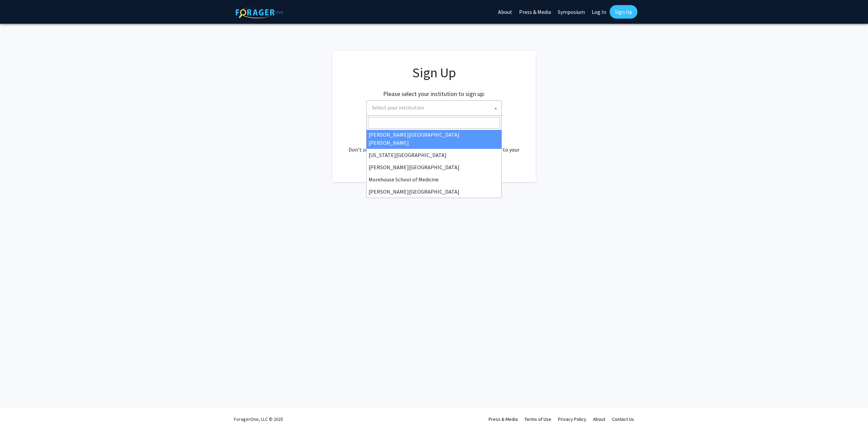 The width and height of the screenshot is (868, 431). What do you see at coordinates (258, 420) in the screenshot?
I see `div: ForagerOne, LLC © 2025` at bounding box center [258, 420].